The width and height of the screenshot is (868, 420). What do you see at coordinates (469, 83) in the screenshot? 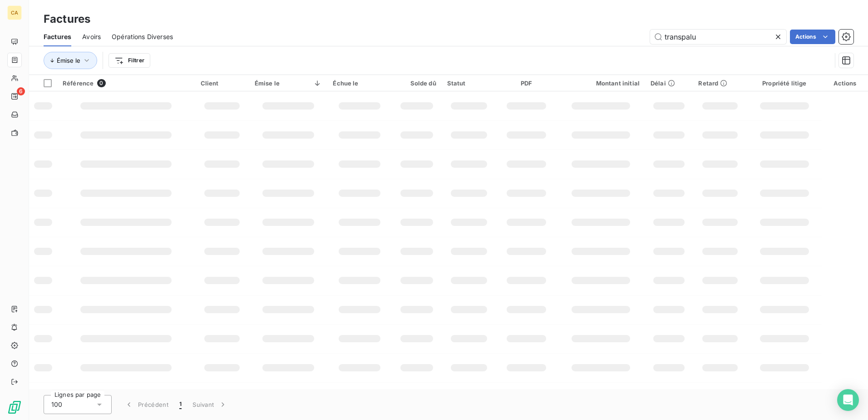
I see `div: Statut` at bounding box center [469, 83].